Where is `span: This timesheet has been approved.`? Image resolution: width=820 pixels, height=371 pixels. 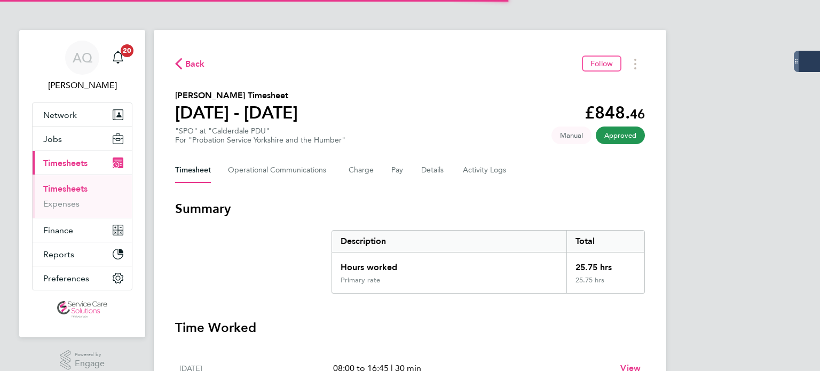 span: This timesheet has been approved. is located at coordinates (620, 135).